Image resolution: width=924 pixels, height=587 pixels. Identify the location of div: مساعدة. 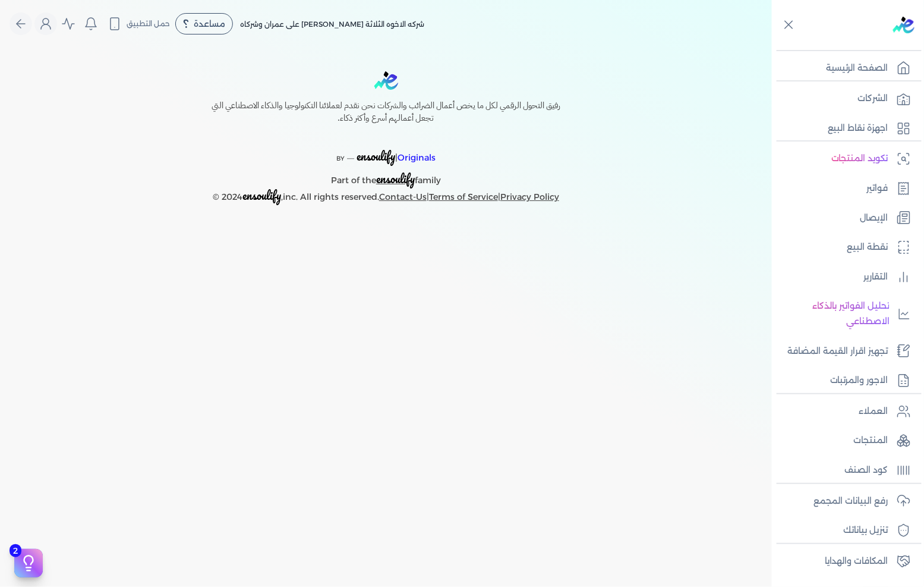
(204, 24).